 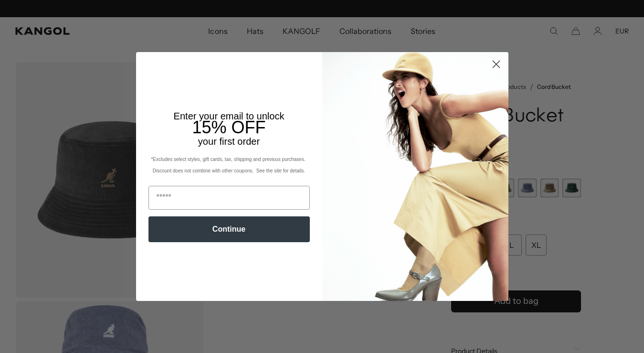 I want to click on button: Continue, so click(x=229, y=229).